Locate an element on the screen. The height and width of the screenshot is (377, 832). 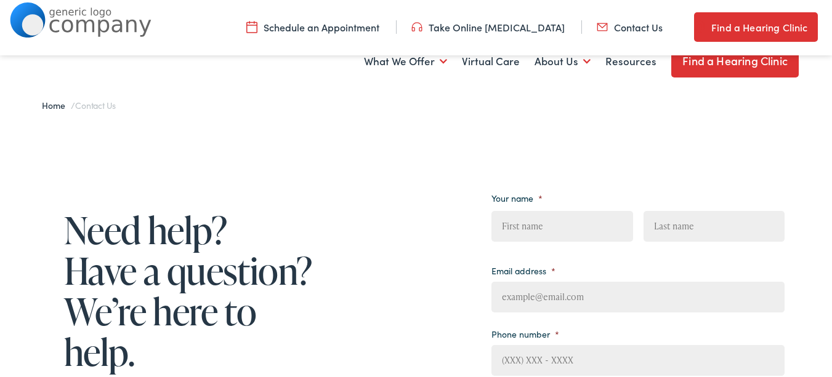
a: Contact Us is located at coordinates (629, 27).